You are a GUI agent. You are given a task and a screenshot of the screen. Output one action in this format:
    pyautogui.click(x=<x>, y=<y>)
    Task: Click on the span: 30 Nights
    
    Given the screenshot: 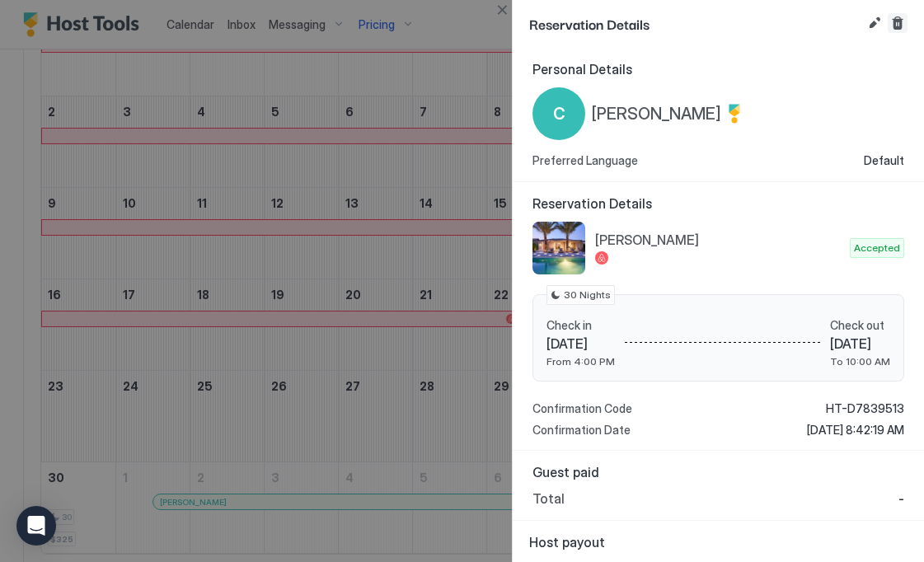 What is the action you would take?
    pyautogui.click(x=587, y=295)
    